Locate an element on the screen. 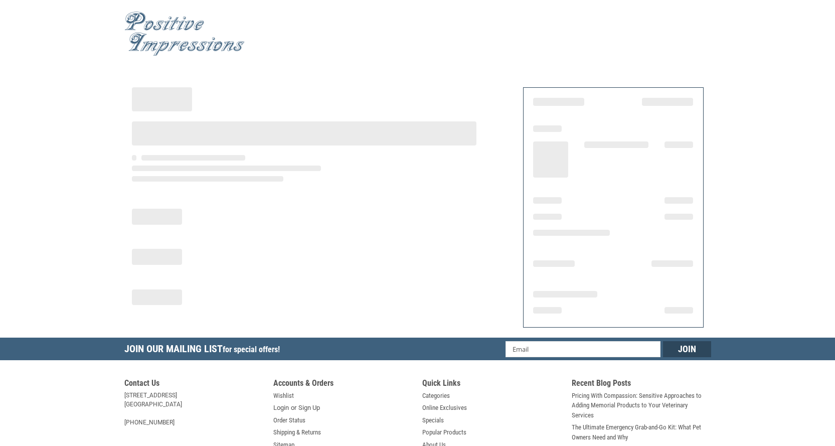  h5: Contact Us is located at coordinates (194, 384).